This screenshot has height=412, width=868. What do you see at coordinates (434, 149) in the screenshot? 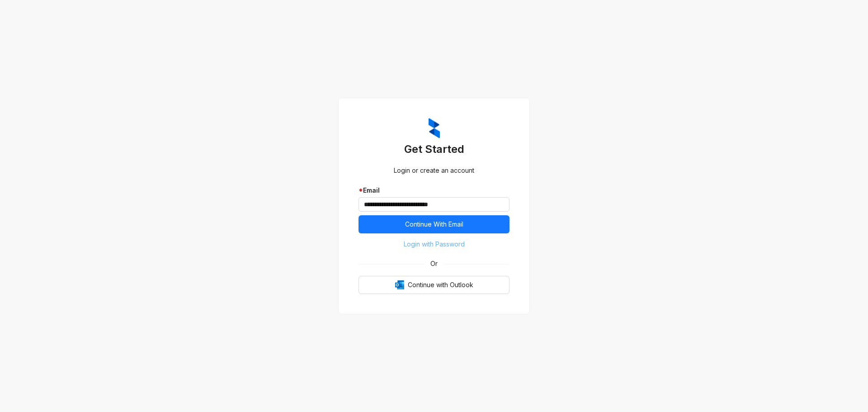
I see `h3: Get Started` at bounding box center [434, 149].